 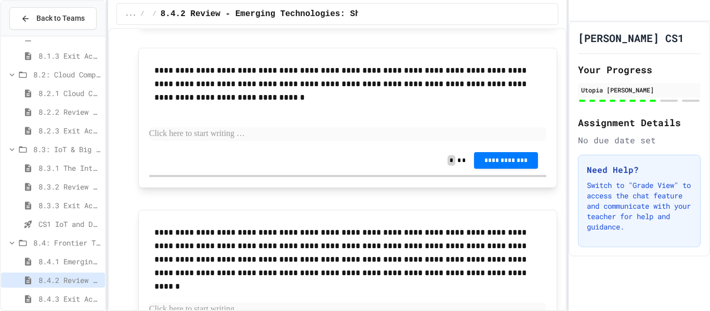 I want to click on span: 8.2.1 Cloud Computing: Transforming the Digital World, so click(x=70, y=93).